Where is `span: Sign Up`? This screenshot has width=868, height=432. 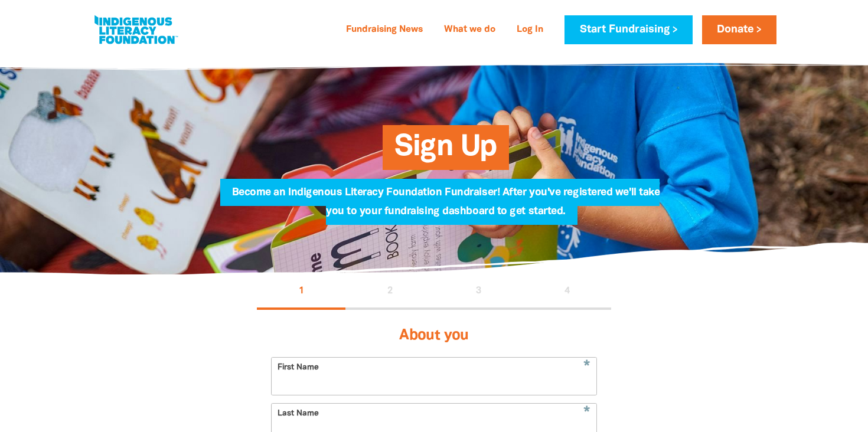 span: Sign Up is located at coordinates (446, 152).